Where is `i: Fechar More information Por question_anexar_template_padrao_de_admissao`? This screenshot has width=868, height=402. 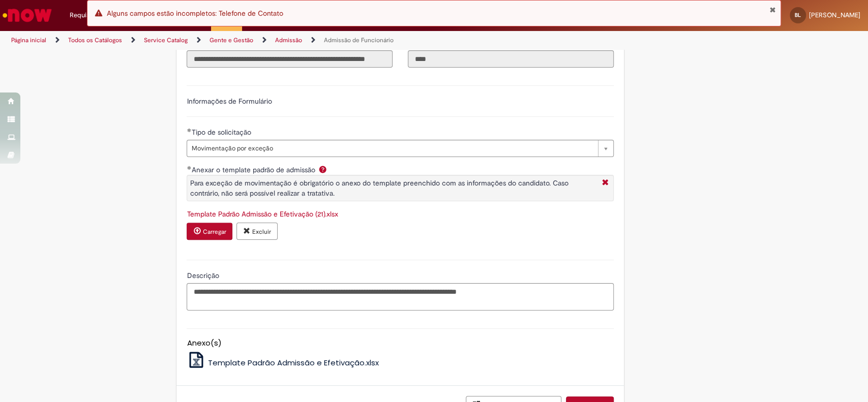 i: Fechar More information Por question_anexar_template_padrao_de_admissao is located at coordinates (605, 183).